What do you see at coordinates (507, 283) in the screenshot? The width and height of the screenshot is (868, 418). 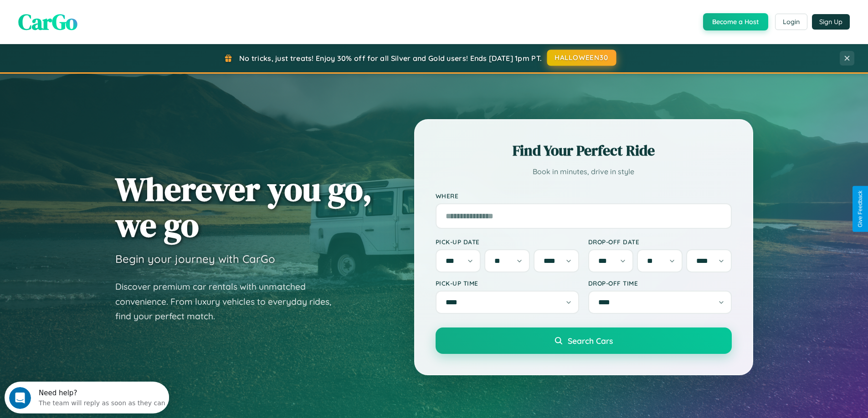 I see `label: Pick-up Time` at bounding box center [507, 283].